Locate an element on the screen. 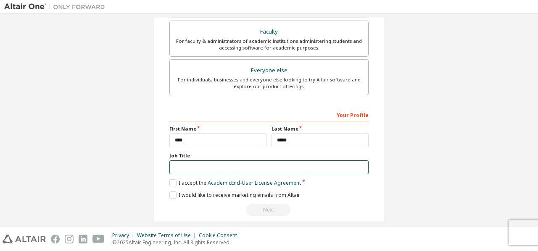 The width and height of the screenshot is (538, 251). div: Everyone else is located at coordinates (269, 71).